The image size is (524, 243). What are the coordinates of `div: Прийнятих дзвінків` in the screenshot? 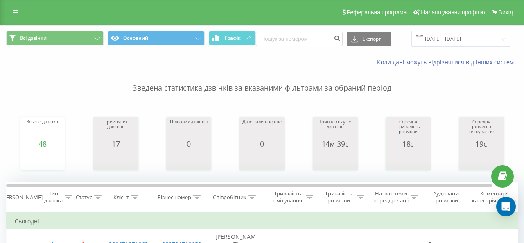 It's located at (116, 129).